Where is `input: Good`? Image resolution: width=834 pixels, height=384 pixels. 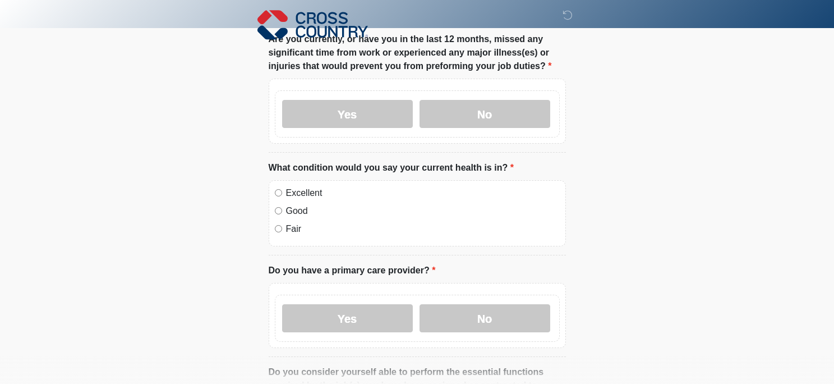
input: Good is located at coordinates (278, 210).